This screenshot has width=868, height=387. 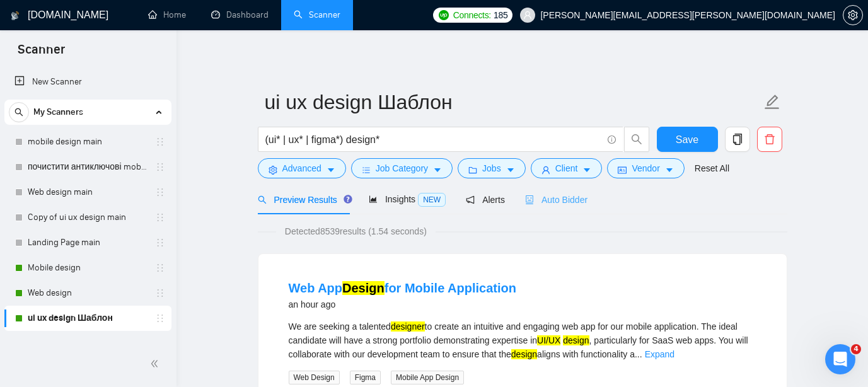 I want to click on span: Auto Bidder, so click(x=556, y=200).